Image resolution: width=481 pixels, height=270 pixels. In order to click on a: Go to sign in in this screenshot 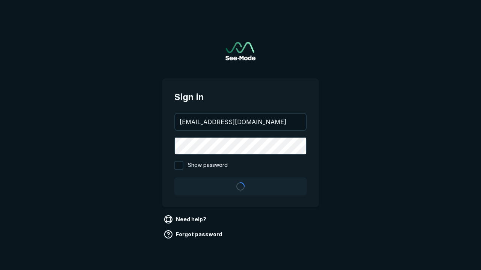, I will do `click(240, 51)`.